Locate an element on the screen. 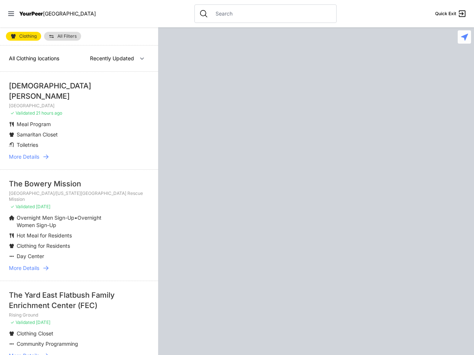 The width and height of the screenshot is (474, 355). span: Day Center is located at coordinates (30, 256).